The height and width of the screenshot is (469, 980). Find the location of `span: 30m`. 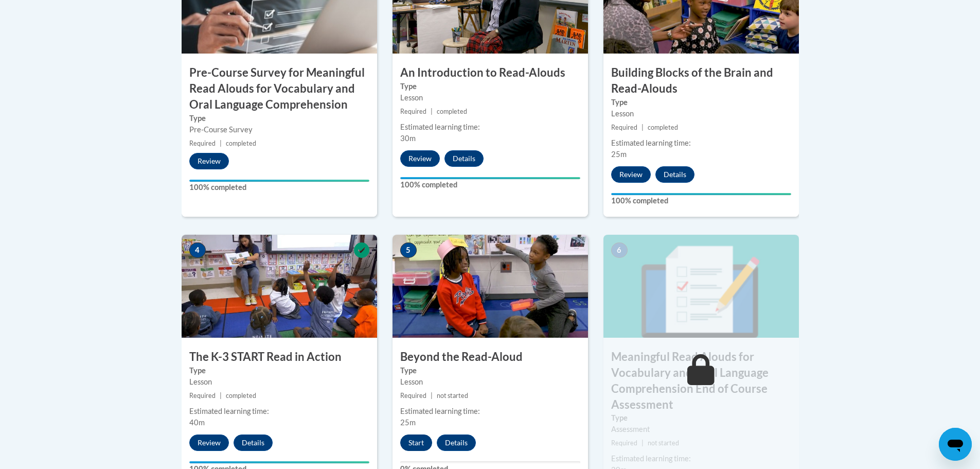

span: 30m is located at coordinates (408, 138).